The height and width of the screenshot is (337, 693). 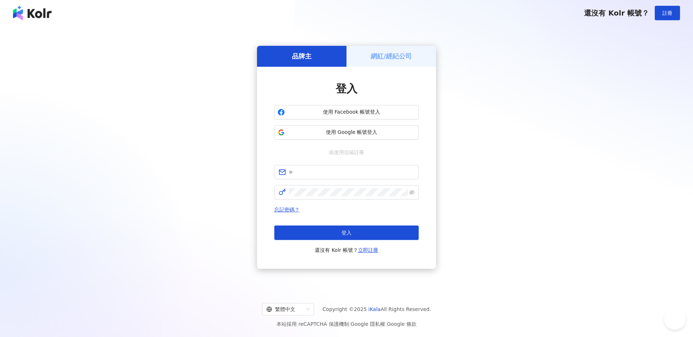 What do you see at coordinates (368, 324) in the screenshot?
I see `a: Google 隱私權` at bounding box center [368, 324].